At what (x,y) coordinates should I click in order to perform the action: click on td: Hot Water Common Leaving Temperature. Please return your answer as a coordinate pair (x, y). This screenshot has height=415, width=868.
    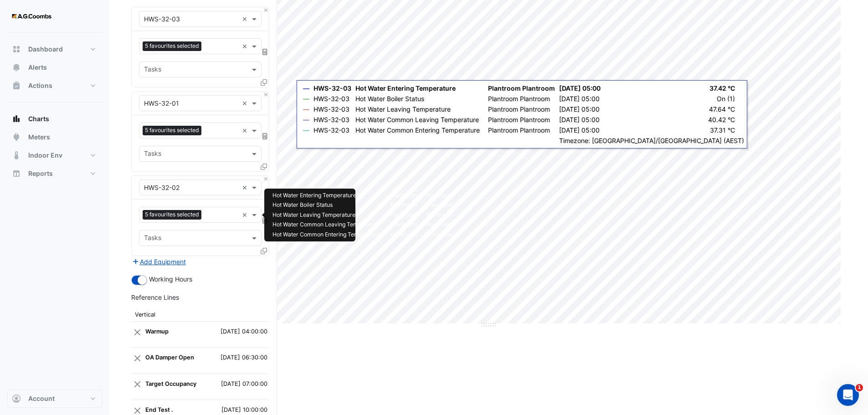
    Looking at the image, I should click on (327, 225).